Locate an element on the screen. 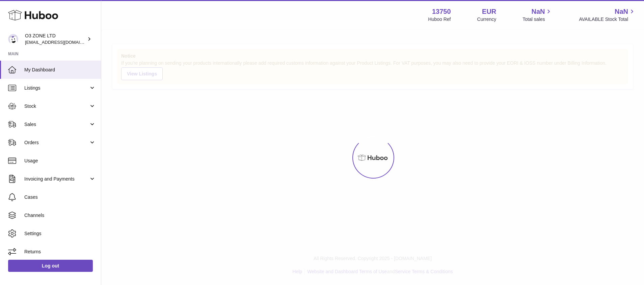 This screenshot has height=285, width=644. a: NaN Total sales is located at coordinates (537, 15).